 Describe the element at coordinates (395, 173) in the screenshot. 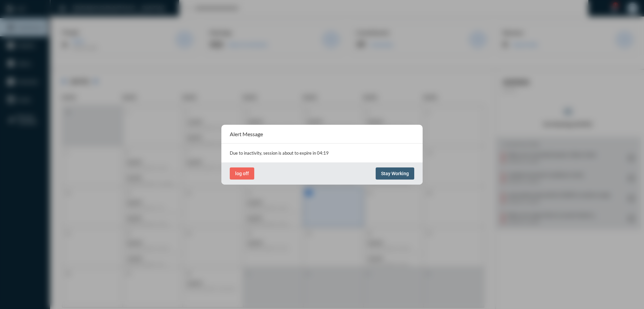

I see `span: Stay Working` at that location.